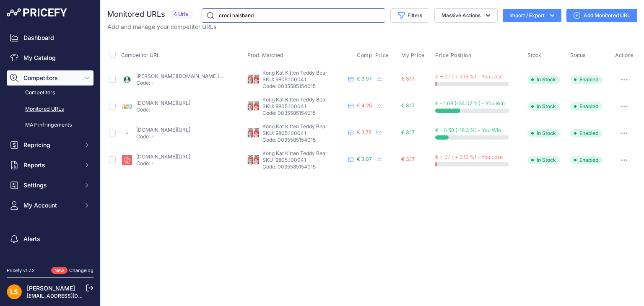 The height and width of the screenshot is (306, 644). I want to click on span: My Price, so click(413, 55).